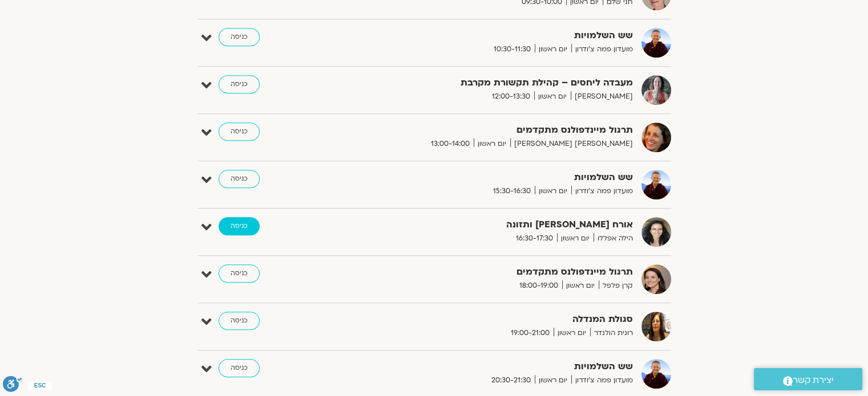  I want to click on a: יצירת קשר, so click(808, 379).